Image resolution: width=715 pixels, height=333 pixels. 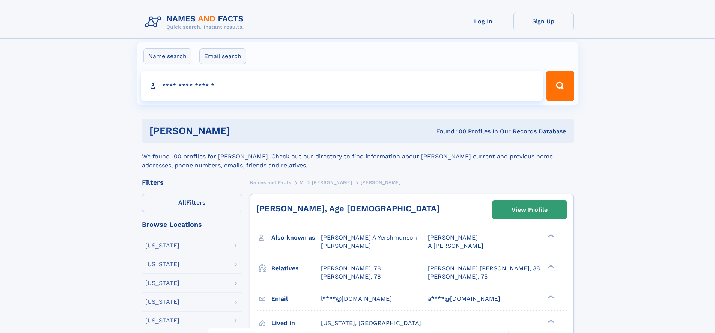 What do you see at coordinates (301, 182) in the screenshot?
I see `span: M` at bounding box center [301, 182].